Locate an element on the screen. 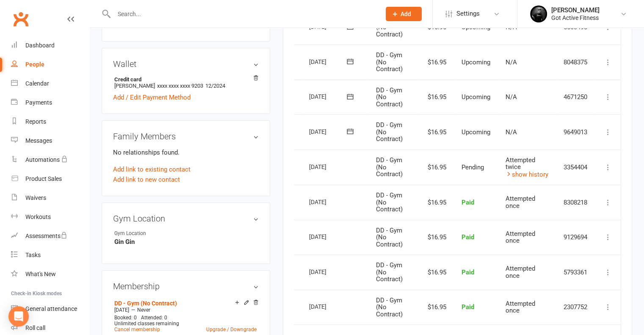 The width and height of the screenshot is (644, 335). span: Pending is located at coordinates (472, 167).